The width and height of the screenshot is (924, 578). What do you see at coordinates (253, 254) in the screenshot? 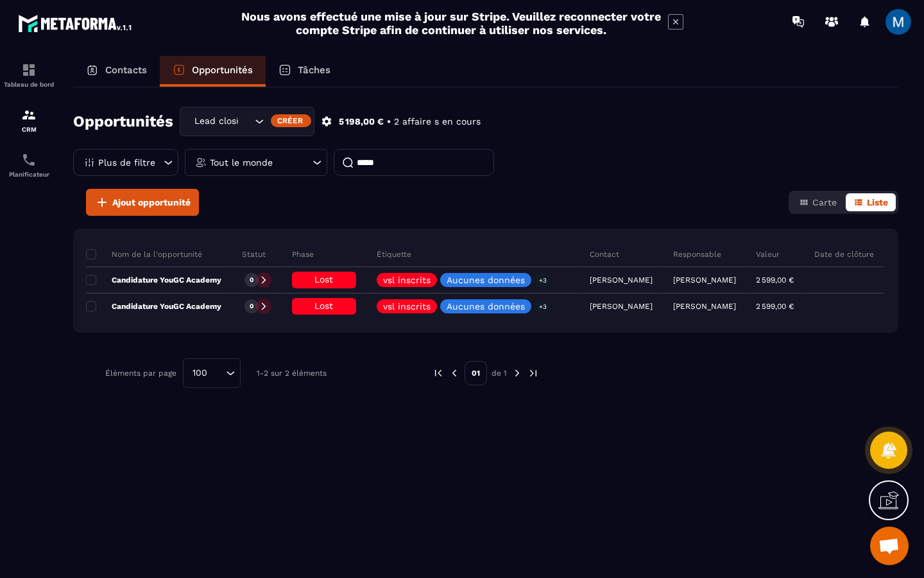
I see `p: Statut` at bounding box center [253, 254].